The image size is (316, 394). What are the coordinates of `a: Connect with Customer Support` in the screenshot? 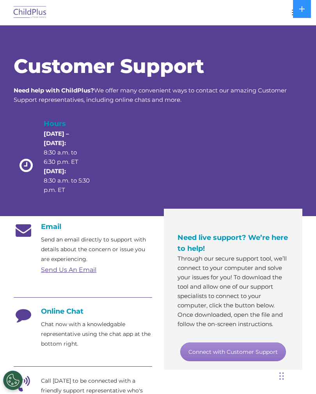 It's located at (233, 352).